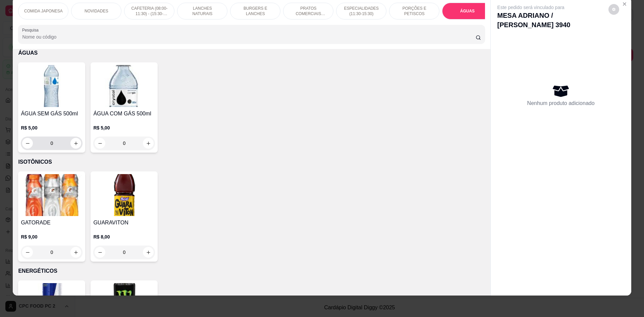 The height and width of the screenshot is (317, 644). I want to click on h4: ÁGUA COM GÁS 500ml, so click(124, 114).